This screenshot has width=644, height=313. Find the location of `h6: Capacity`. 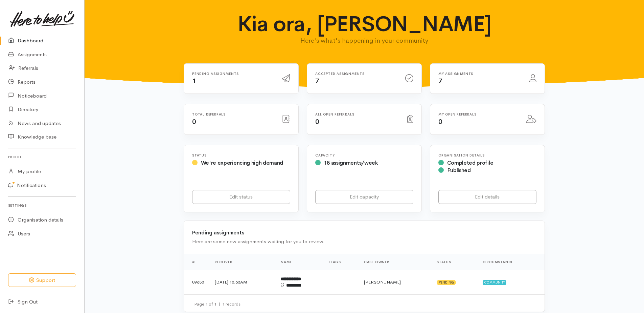

h6: Capacity is located at coordinates (364, 155).